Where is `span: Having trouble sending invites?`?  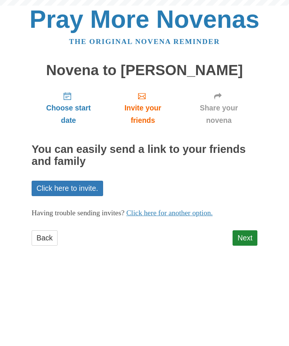 span: Having trouble sending invites? is located at coordinates (78, 213).